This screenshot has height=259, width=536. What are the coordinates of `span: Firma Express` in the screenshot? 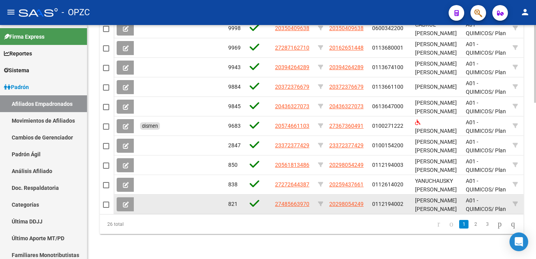 It's located at (24, 37).